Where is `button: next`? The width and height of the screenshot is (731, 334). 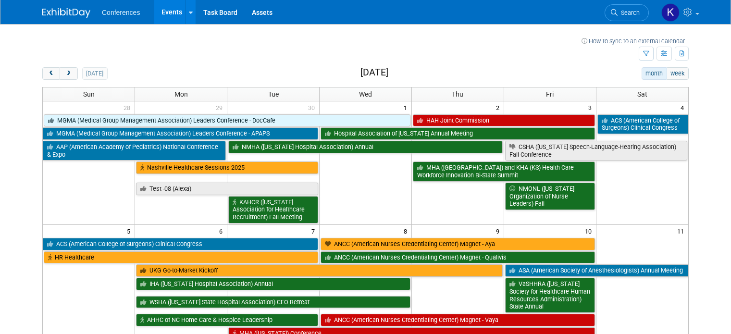
button: next is located at coordinates (68, 74).